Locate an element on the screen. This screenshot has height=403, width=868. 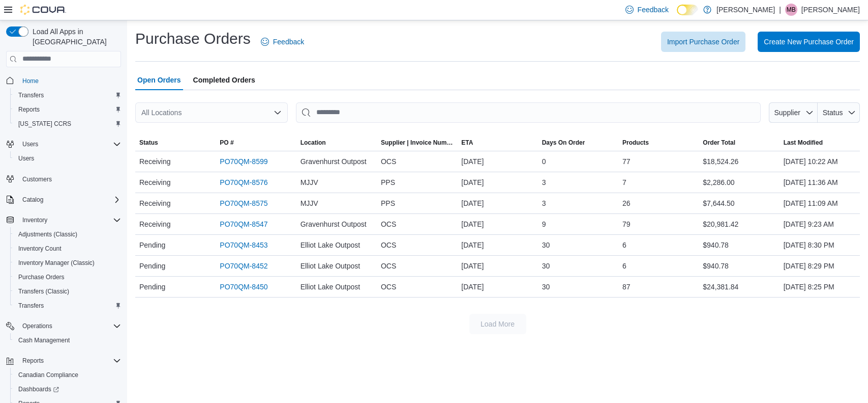
span: Location is located at coordinates (313, 143).